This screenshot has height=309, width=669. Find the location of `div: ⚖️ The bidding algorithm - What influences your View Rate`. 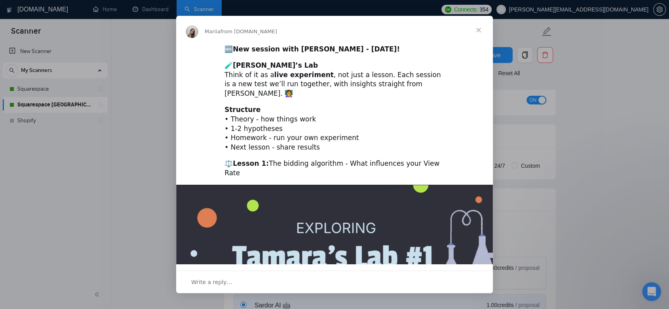

div: ⚖️ The bidding algorithm - What influences your View Rate is located at coordinates (335, 169).